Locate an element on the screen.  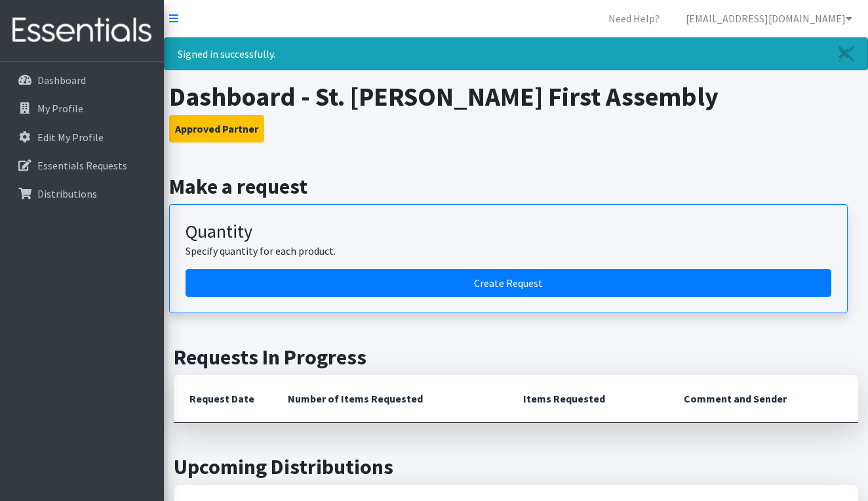
p: Distributions is located at coordinates (67, 194).